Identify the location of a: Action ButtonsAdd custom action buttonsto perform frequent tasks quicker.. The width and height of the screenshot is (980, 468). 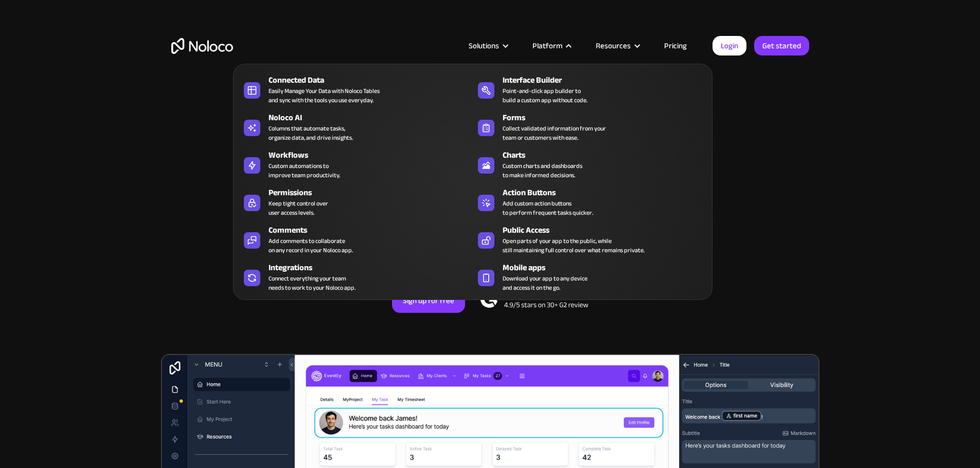
(590, 202).